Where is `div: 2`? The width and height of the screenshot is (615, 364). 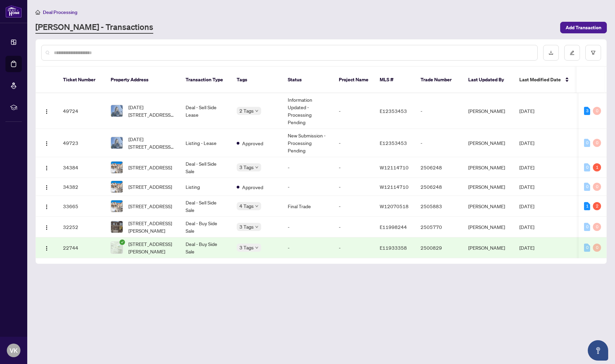
div: 2 is located at coordinates (597, 206).